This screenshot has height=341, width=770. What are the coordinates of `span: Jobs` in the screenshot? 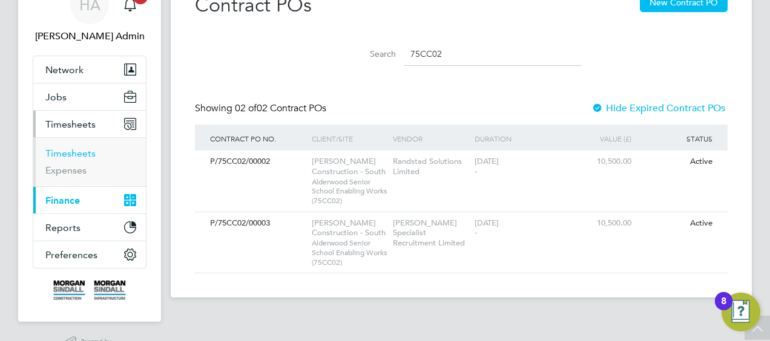 It's located at (56, 97).